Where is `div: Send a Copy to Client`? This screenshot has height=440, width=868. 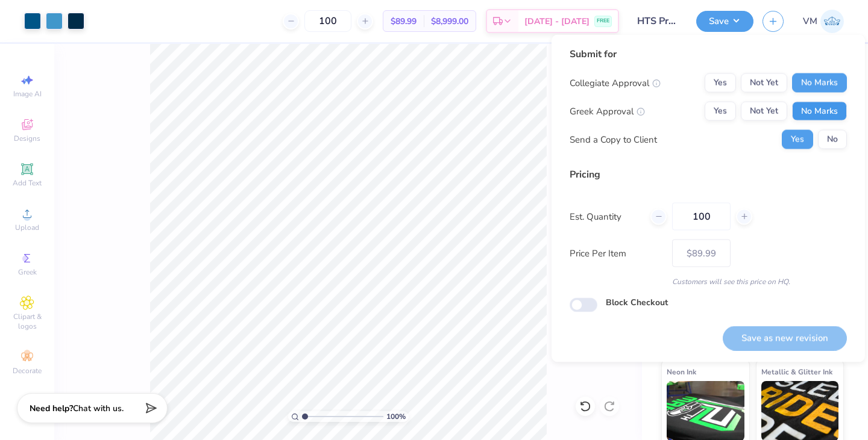 div: Send a Copy to Client is located at coordinates (613, 139).